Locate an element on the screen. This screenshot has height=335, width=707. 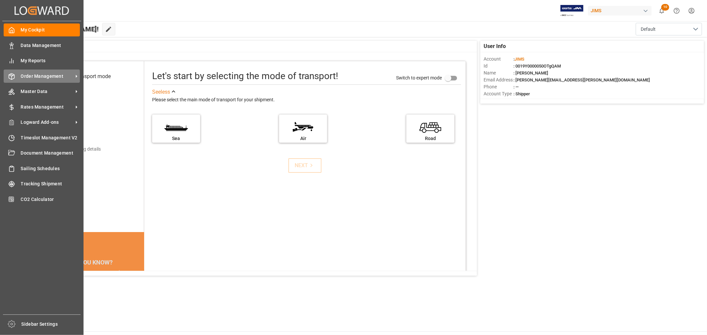
button: Help Center is located at coordinates (676, 11).